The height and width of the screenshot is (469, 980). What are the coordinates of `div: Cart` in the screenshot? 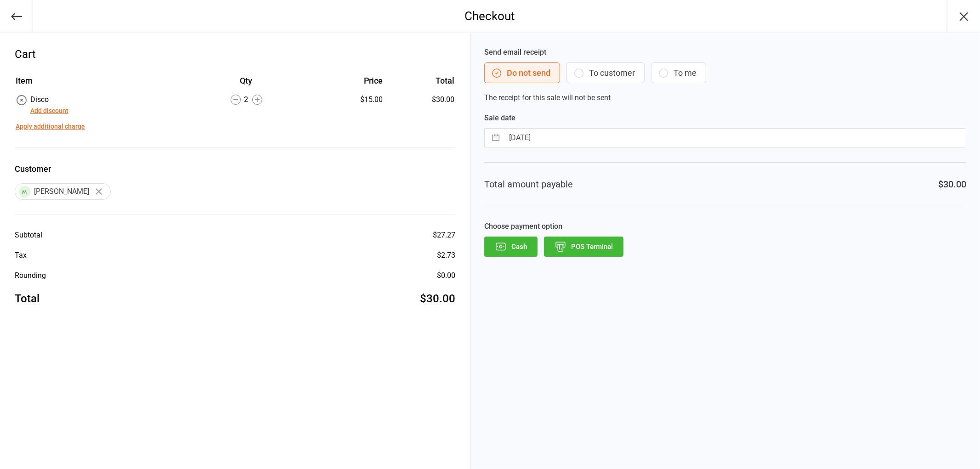 It's located at (235, 54).